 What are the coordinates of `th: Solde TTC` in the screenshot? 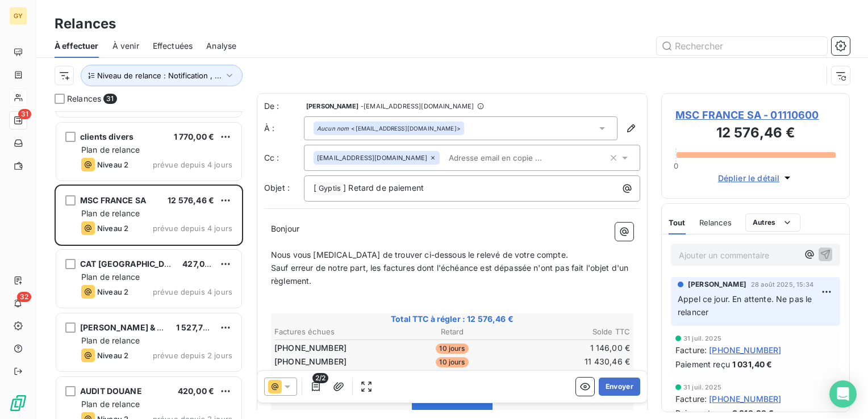 It's located at (572, 332).